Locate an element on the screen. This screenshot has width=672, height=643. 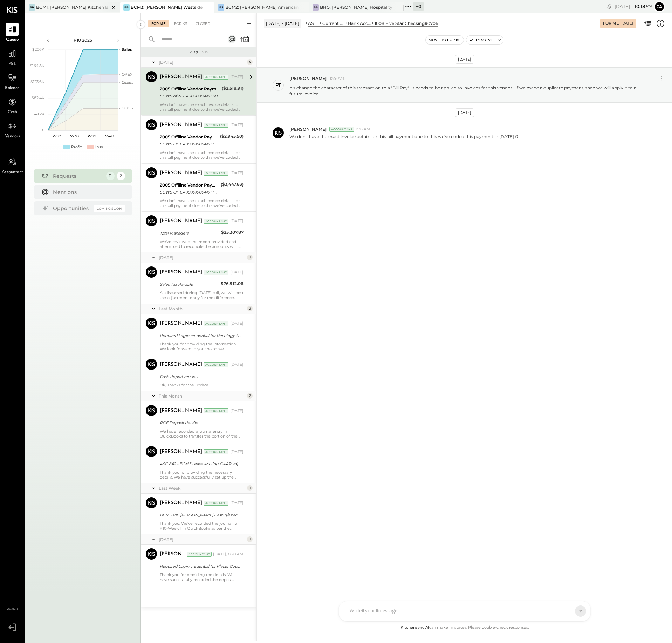
text: Sales is located at coordinates (127, 49).